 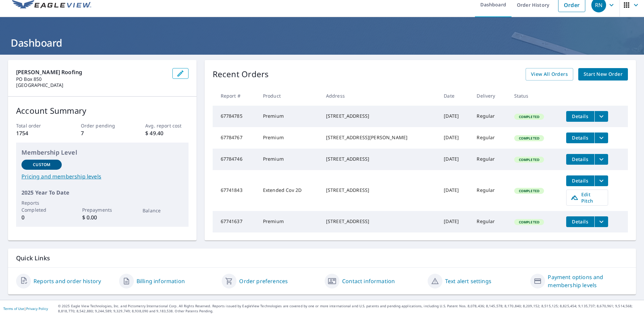 What do you see at coordinates (163, 210) in the screenshot?
I see `p: Balance` at bounding box center [163, 210].